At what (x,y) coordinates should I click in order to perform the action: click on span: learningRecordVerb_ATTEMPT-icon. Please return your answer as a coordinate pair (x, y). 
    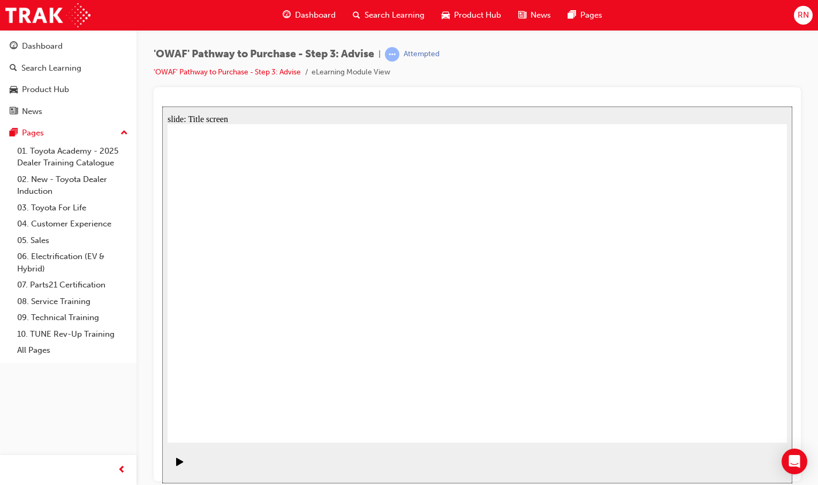
    Looking at the image, I should click on (392, 54).